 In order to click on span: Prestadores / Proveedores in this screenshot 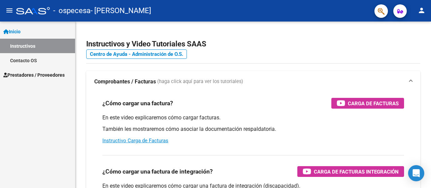, I will do `click(34, 75)`.